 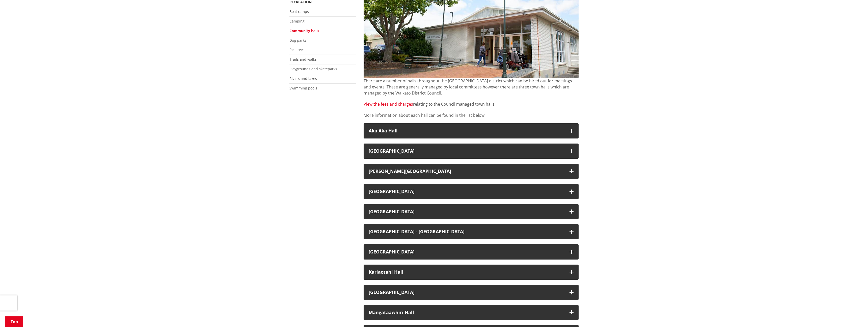 What do you see at coordinates (303, 78) in the screenshot?
I see `a: Rivers and lakes` at bounding box center [303, 78].